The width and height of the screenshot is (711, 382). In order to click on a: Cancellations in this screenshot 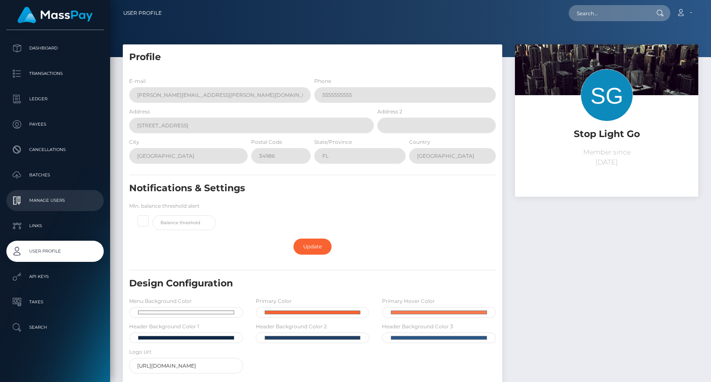, I will do `click(55, 150)`.